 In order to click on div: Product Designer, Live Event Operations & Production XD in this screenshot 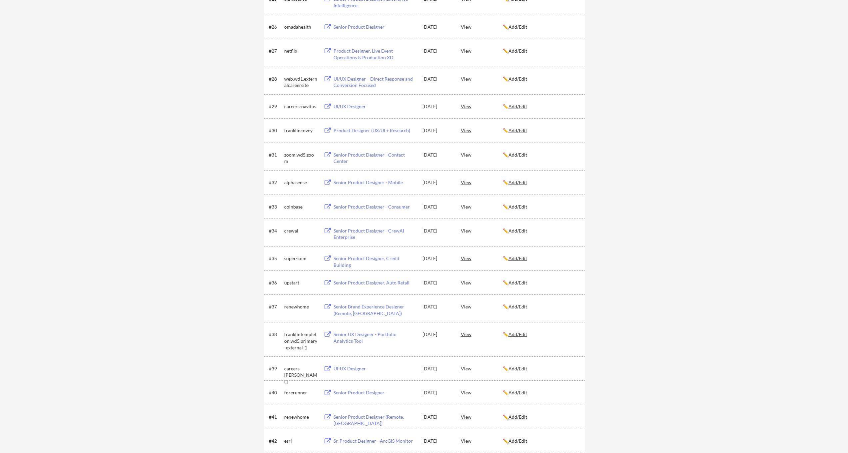, I will do `click(375, 54)`.